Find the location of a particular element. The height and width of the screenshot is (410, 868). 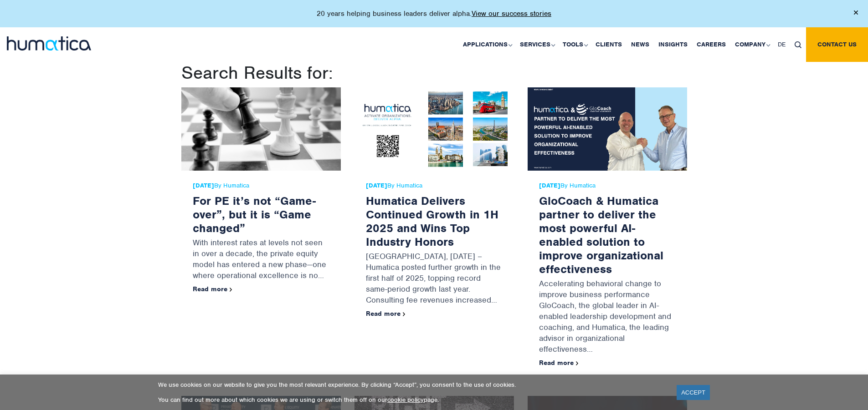

p: Accelerating behavioral change to improve business performance GloCoach, the global leader in AI-... is located at coordinates (607, 317).